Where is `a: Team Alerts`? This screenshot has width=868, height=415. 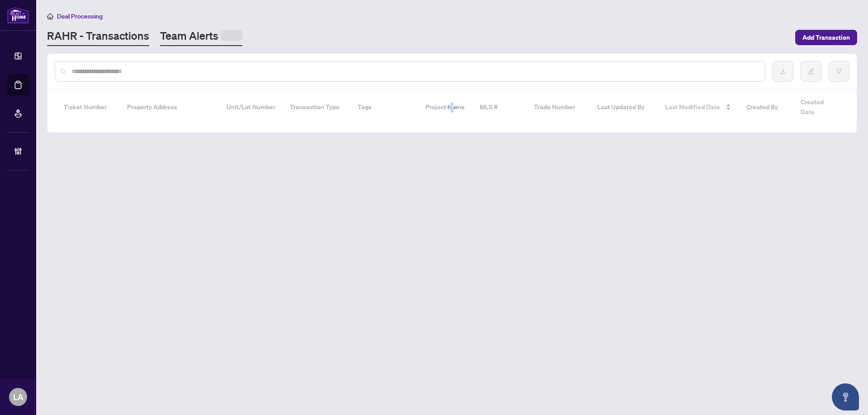
a: Team Alerts is located at coordinates (201, 37).